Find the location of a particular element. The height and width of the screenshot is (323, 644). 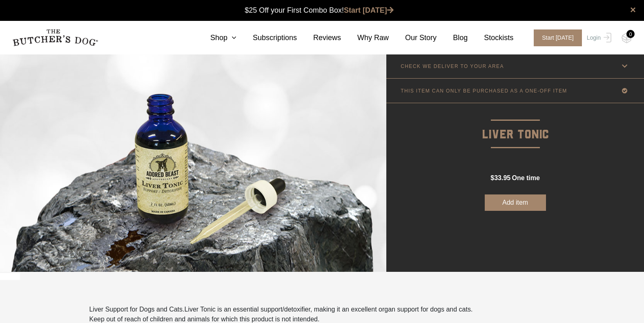

span: one time is located at coordinates (526, 178).